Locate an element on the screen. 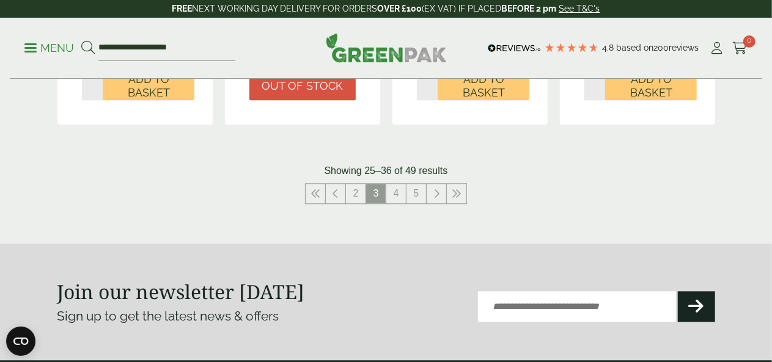 Image resolution: width=772 pixels, height=362 pixels. span: 4.8 is located at coordinates (609, 48).